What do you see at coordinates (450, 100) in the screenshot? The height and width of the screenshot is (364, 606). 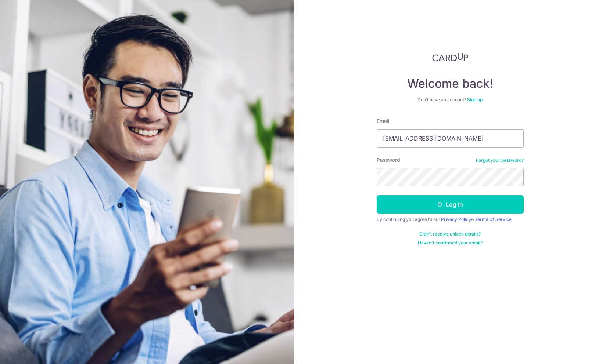 I see `div: Don’t have an account?` at bounding box center [450, 100].